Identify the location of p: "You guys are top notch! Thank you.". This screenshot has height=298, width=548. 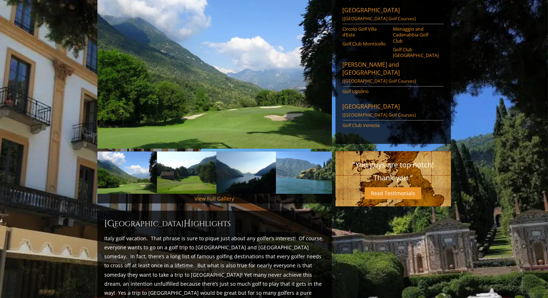
(393, 171).